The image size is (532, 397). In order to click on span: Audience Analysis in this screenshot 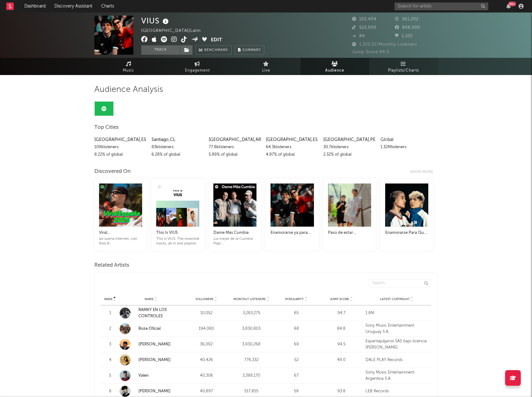, I will do `click(128, 90)`.